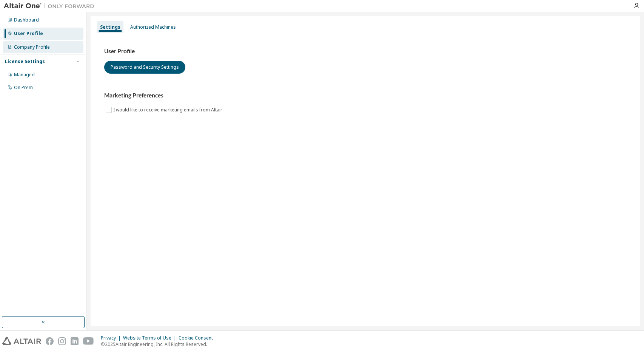  I want to click on div: User Profile, so click(28, 34).